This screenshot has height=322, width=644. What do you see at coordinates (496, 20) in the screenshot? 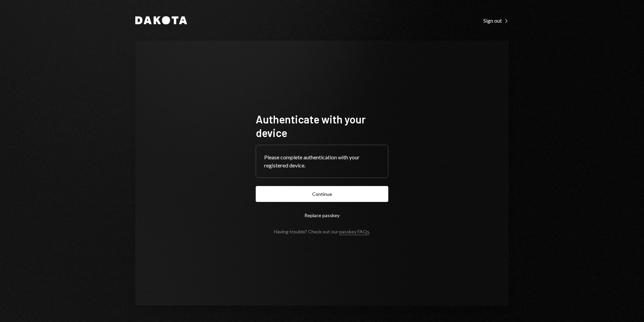
I see `div: Sign out` at bounding box center [496, 20].